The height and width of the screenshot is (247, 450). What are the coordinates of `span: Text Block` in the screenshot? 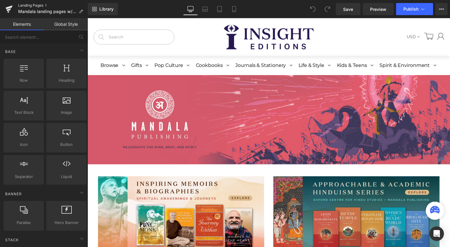 It's located at (24, 112).